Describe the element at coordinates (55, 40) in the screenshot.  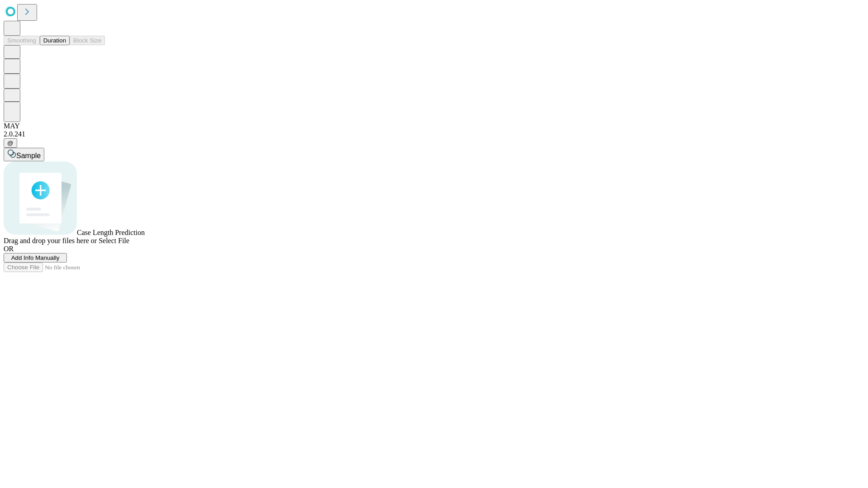
I see `button: Duration` at that location.